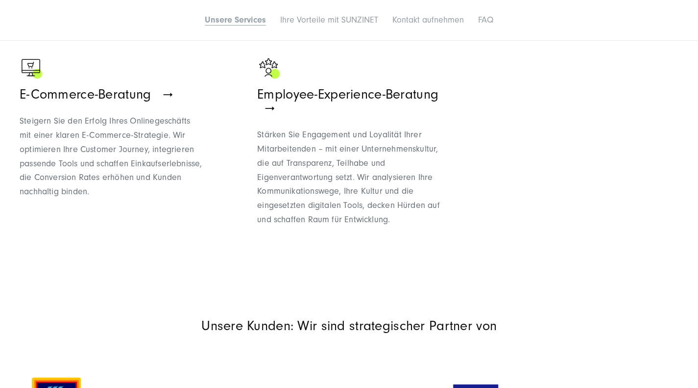 This screenshot has height=388, width=698. What do you see at coordinates (349, 151) in the screenshot?
I see `a: Ein Symbol welches eine Person zeigt die drei Sterne über ihrem Kopf hat als Zeichen für Zufriede...` at bounding box center [349, 151].